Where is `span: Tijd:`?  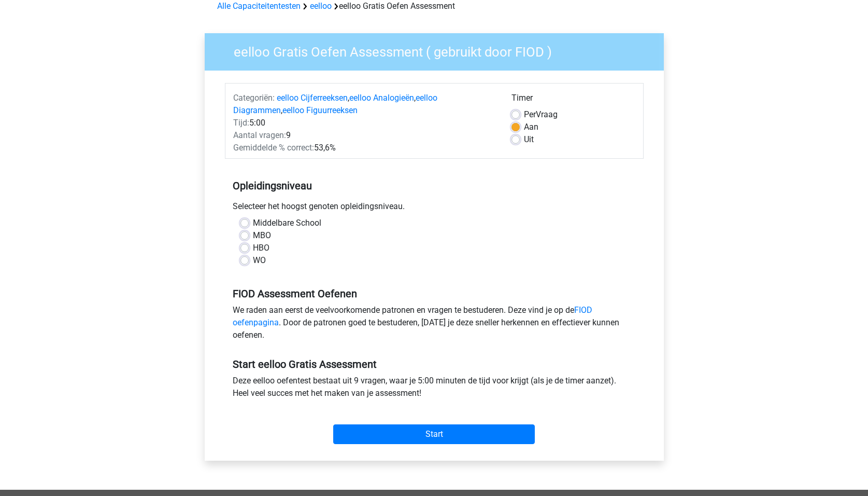
span: Tijd: is located at coordinates (241, 123).